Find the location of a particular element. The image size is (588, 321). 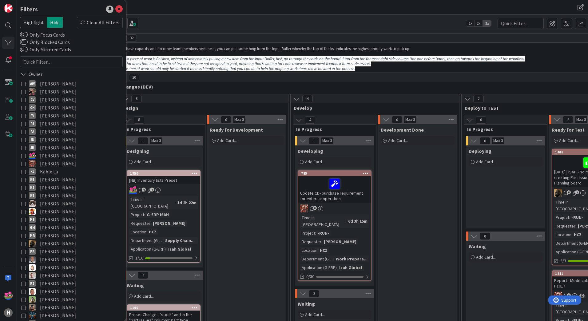

div: MS is located at coordinates (32, 220).